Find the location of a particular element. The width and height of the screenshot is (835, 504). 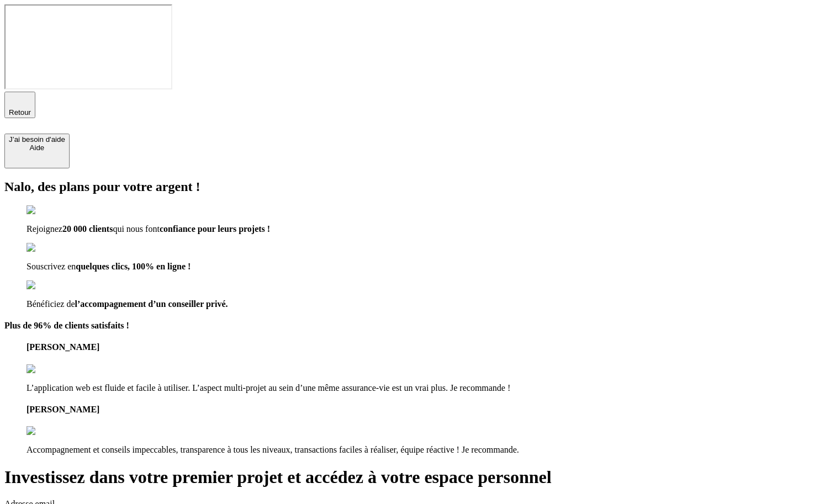

h1: Investissez dans votre premier projet et accédez à votre espace personnel is located at coordinates (418, 477).